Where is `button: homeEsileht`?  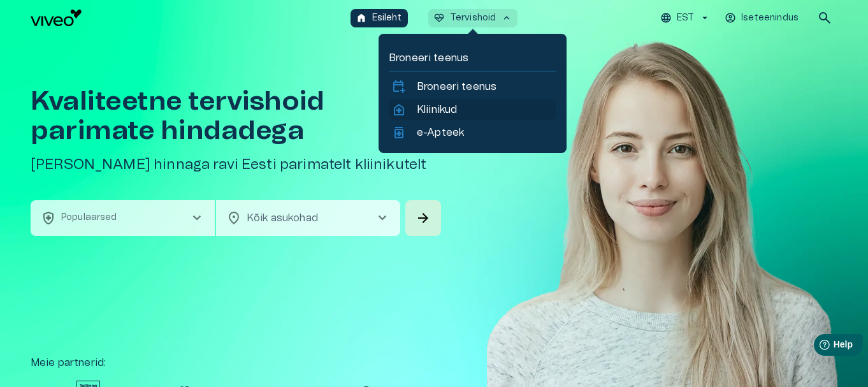
button: homeEsileht is located at coordinates (379, 18).